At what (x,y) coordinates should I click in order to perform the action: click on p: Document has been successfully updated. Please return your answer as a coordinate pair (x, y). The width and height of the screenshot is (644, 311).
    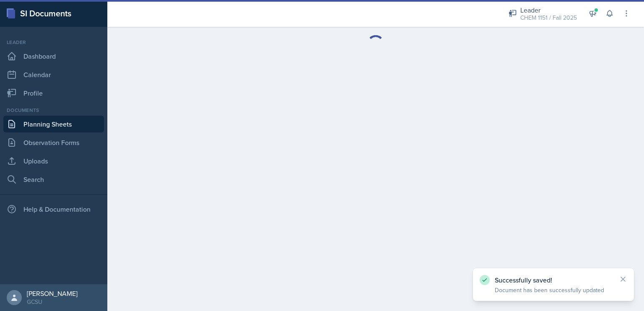
    Looking at the image, I should click on (553, 290).